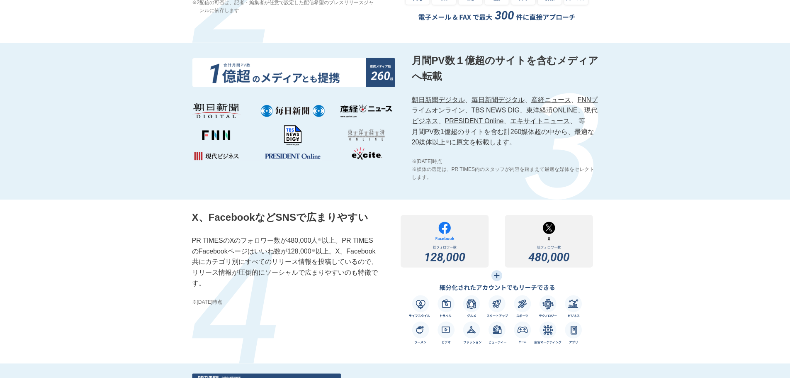 Image resolution: width=790 pixels, height=378 pixels. Describe the element at coordinates (293, 109) in the screenshot. I see `img: 合計月間PV数 1億超のメディアとも提携` at that location.